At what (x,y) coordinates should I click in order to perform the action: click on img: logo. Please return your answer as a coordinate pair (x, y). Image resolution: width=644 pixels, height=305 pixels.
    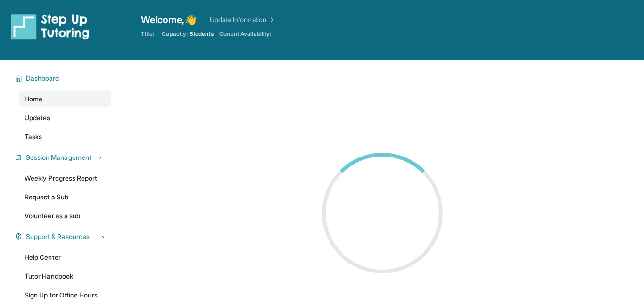
    Looking at the image, I should click on (50, 26).